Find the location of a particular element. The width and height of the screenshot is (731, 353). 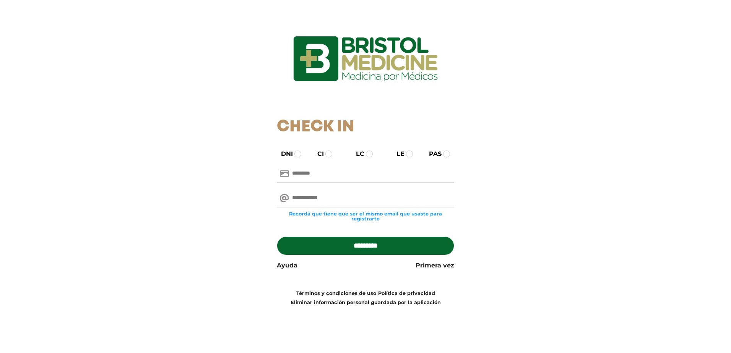

a: Política de privacidad is located at coordinates (406, 293).